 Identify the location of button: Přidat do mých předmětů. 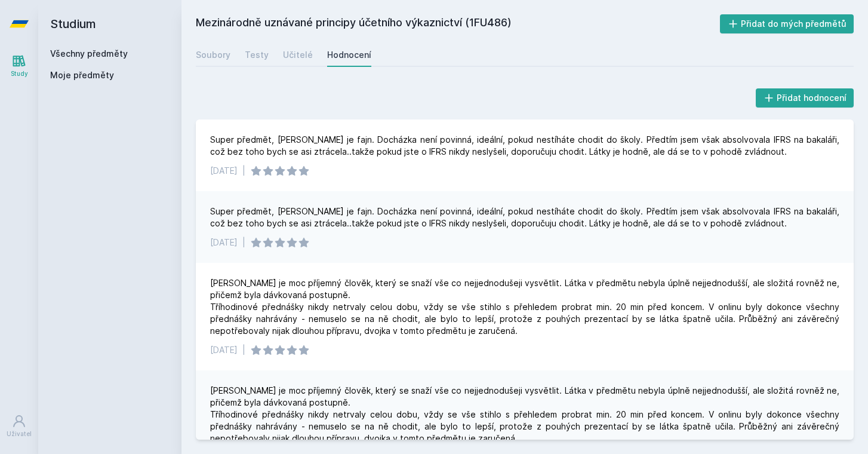
(787, 24).